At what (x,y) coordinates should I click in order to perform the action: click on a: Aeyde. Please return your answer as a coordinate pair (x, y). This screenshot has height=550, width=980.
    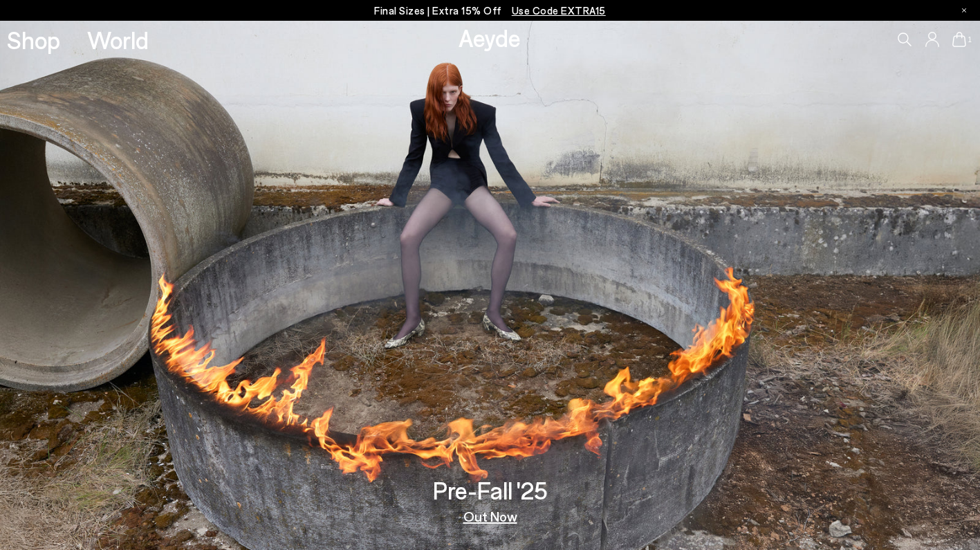
    Looking at the image, I should click on (489, 37).